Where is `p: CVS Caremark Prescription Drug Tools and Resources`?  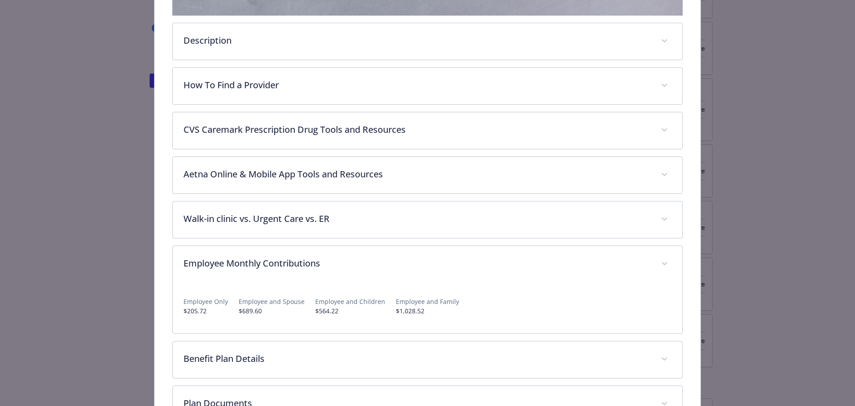
p: CVS Caremark Prescription Drug Tools and Resources is located at coordinates (417, 130).